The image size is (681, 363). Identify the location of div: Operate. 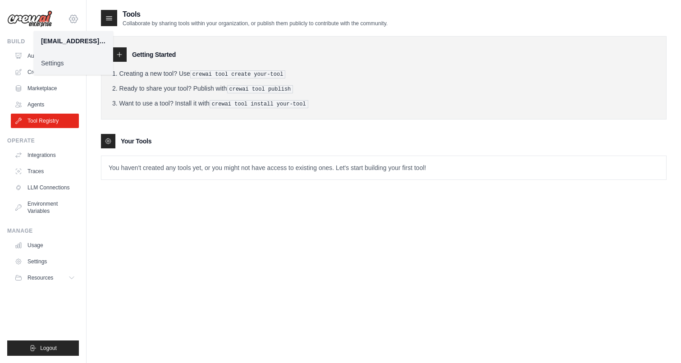
(43, 141).